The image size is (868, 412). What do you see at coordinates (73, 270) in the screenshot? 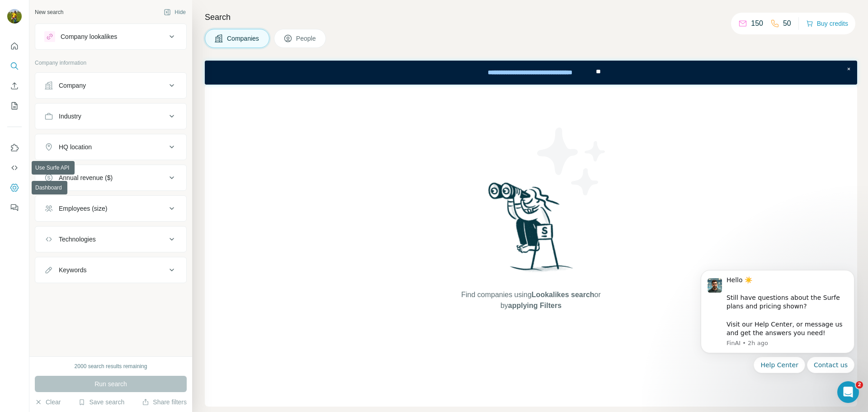
I see `div: Keywords` at bounding box center [73, 270].